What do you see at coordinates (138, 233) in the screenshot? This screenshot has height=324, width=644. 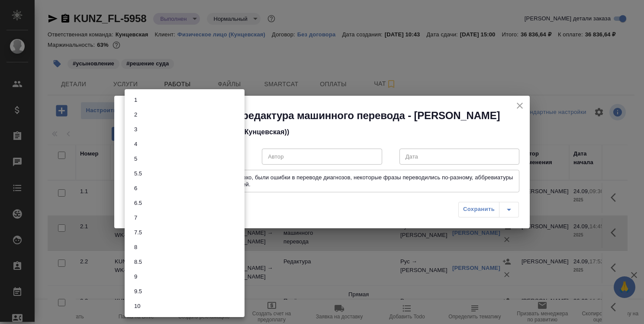 I see `button: 7.5` at bounding box center [138, 233].